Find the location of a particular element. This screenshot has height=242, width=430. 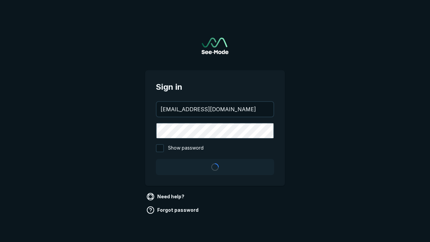

span: Show password is located at coordinates (186, 148).